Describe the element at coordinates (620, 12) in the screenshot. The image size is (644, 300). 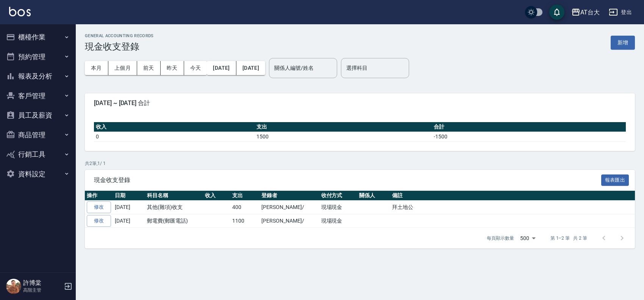
I see `button: 登出` at that location.